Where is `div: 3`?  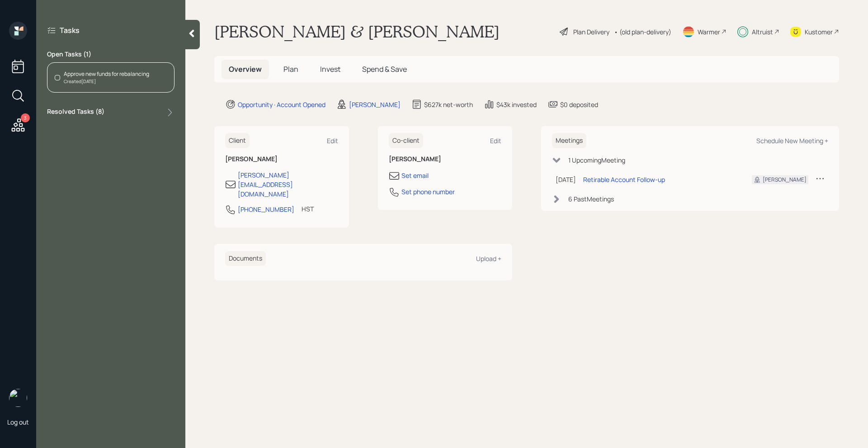
div: 3 is located at coordinates (26, 118).